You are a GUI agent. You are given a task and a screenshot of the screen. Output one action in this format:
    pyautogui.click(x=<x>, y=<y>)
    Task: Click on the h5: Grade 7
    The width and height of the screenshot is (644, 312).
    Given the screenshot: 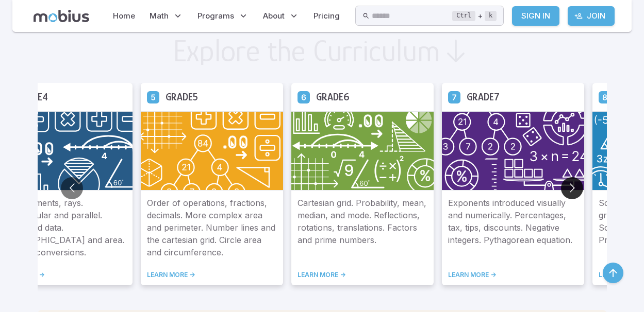 What is the action you would take?
    pyautogui.click(x=483, y=97)
    